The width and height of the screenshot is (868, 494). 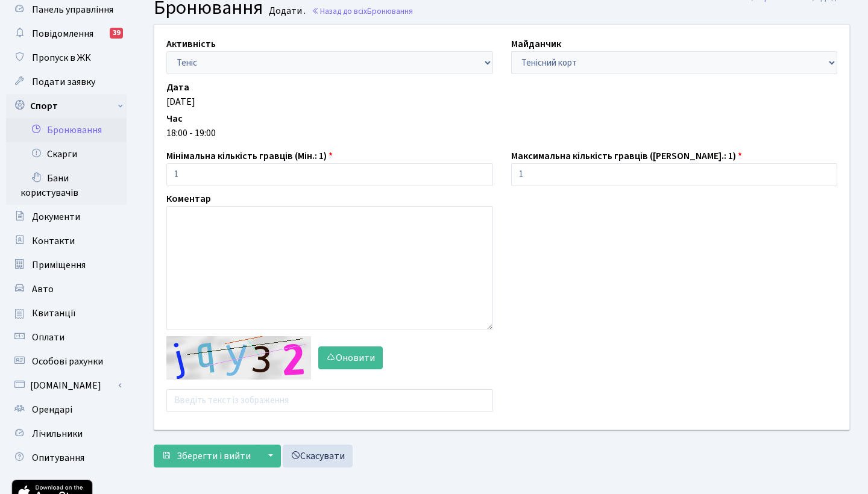 I want to click on a: Особові рахунки, so click(x=66, y=361).